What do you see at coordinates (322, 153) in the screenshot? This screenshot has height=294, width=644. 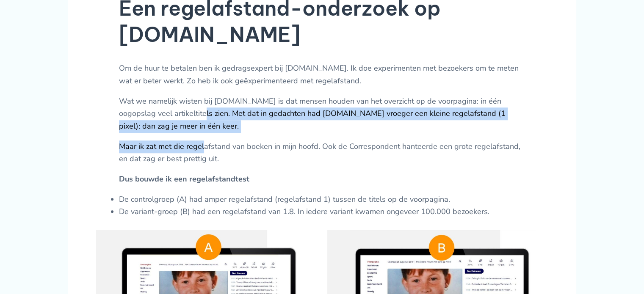 I see `p: Maar ik zat met die regelafstand van boeken in mijn hoofd. Ook de Correspondent hanteerde een gro...` at bounding box center [322, 153].